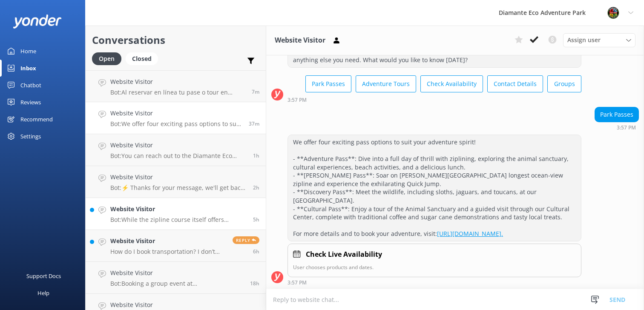 The image size is (644, 310). I want to click on div: Home, so click(28, 51).